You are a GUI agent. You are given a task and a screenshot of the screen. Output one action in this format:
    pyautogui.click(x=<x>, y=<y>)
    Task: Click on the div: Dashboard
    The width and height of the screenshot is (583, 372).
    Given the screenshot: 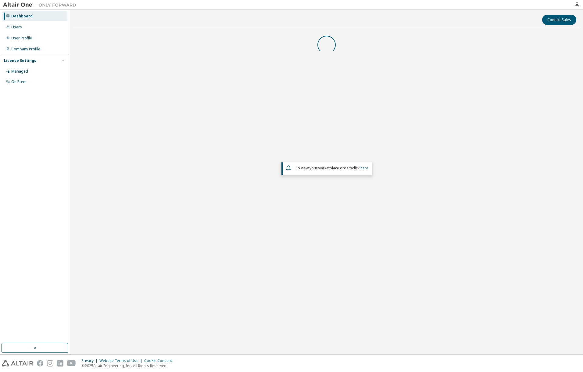 What is the action you would take?
    pyautogui.click(x=22, y=16)
    